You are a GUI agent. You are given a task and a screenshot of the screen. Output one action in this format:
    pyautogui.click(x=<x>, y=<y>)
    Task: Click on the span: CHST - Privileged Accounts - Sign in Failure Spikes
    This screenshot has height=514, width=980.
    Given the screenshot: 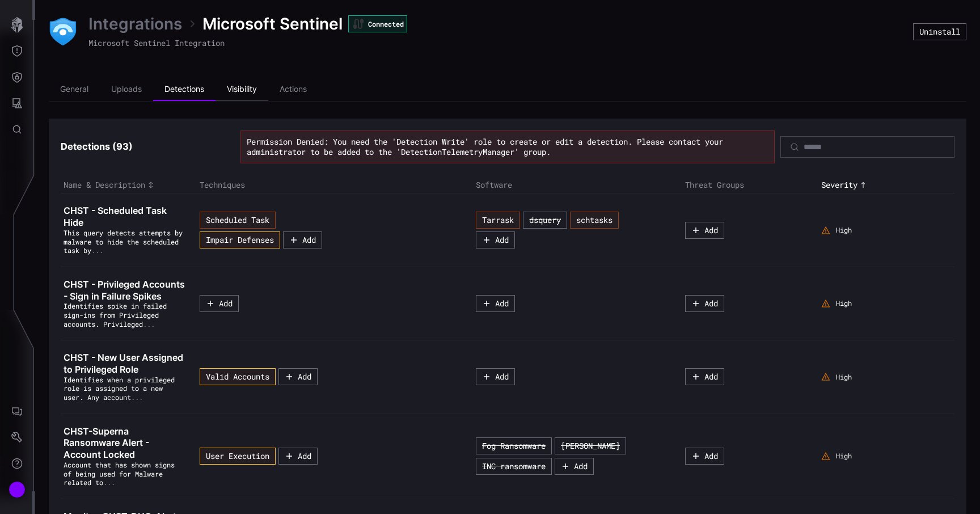 What is the action you would take?
    pyautogui.click(x=124, y=289)
    